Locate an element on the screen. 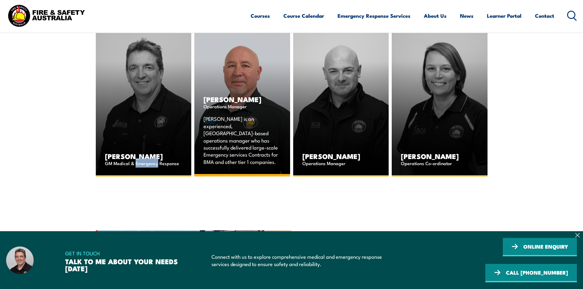 The width and height of the screenshot is (583, 289). a: About Us is located at coordinates (435, 16).